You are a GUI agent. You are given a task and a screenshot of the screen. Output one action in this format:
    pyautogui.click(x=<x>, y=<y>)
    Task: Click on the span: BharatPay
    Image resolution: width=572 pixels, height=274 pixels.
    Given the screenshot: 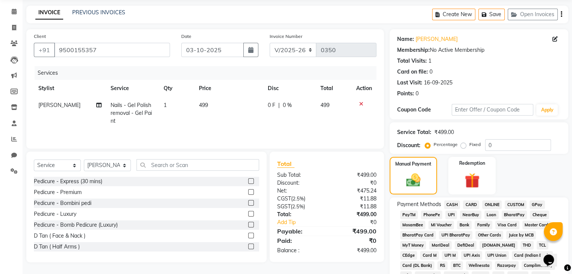 What is the action you would take?
    pyautogui.click(x=514, y=215)
    